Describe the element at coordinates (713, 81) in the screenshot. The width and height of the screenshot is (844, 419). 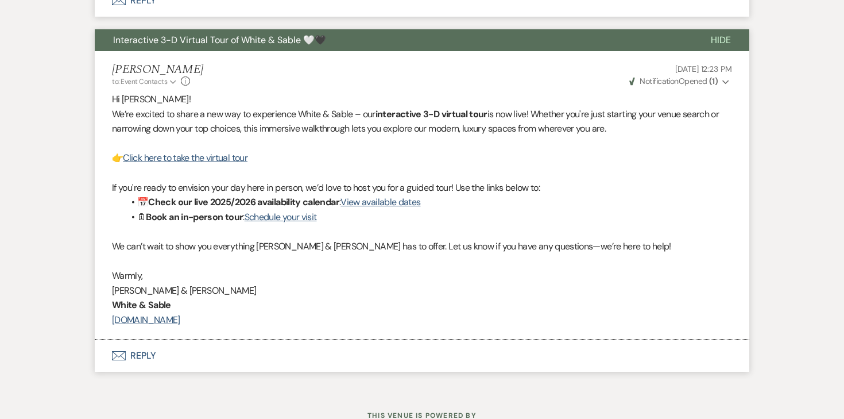
I see `strong: ( 1 )` at that location.